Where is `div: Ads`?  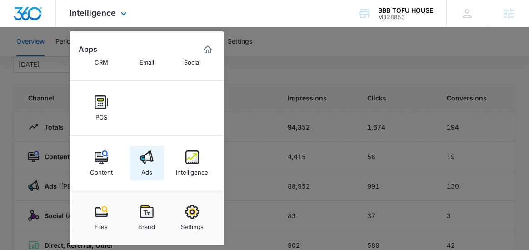
div: Ads is located at coordinates (147, 170).